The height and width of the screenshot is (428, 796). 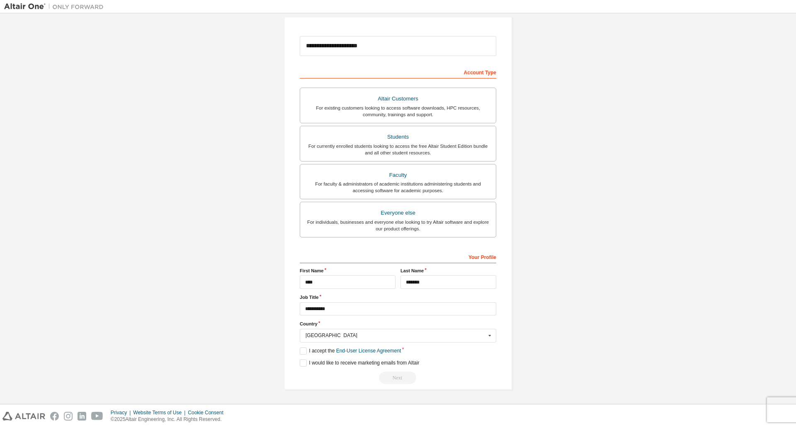 What do you see at coordinates (369, 350) in the screenshot?
I see `a: End-User License Agreement` at bounding box center [369, 350].